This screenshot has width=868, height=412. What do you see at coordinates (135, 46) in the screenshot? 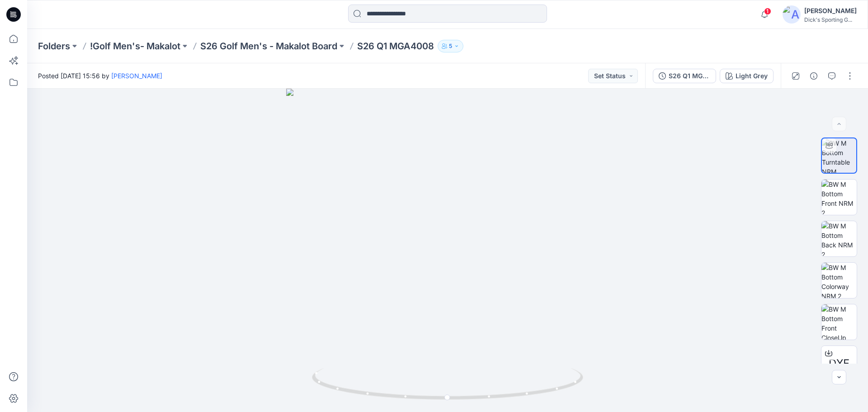
I see `p: !Golf Men's- Makalot` at bounding box center [135, 46].